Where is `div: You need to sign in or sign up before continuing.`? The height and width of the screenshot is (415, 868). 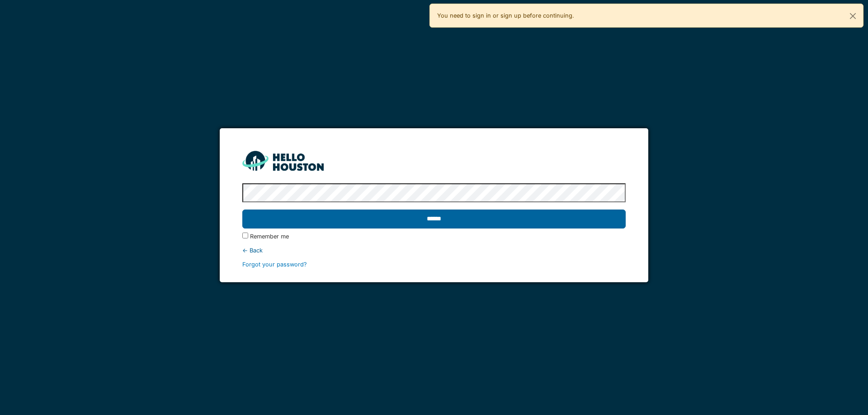 div: You need to sign in or sign up before continuing. is located at coordinates (646, 15).